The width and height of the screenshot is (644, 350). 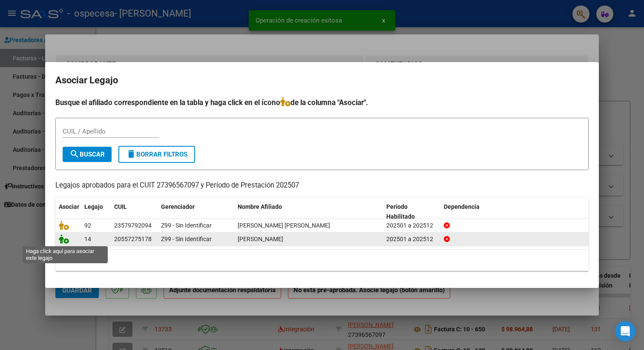 What do you see at coordinates (133, 239) in the screenshot?
I see `div: 20557275178` at bounding box center [133, 239].